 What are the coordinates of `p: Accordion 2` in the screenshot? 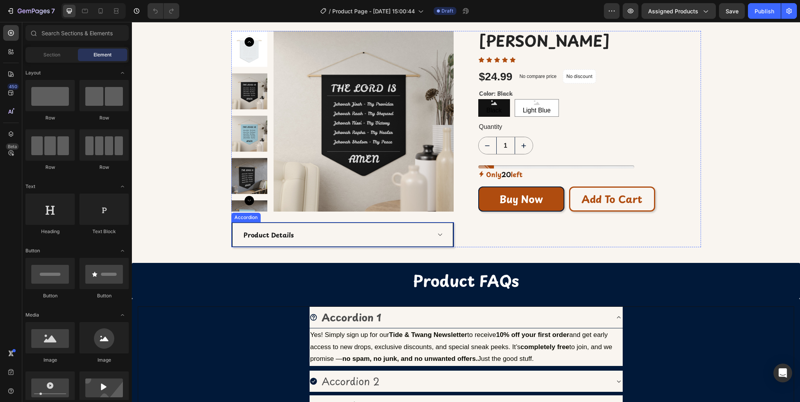 It's located at (219, 359).